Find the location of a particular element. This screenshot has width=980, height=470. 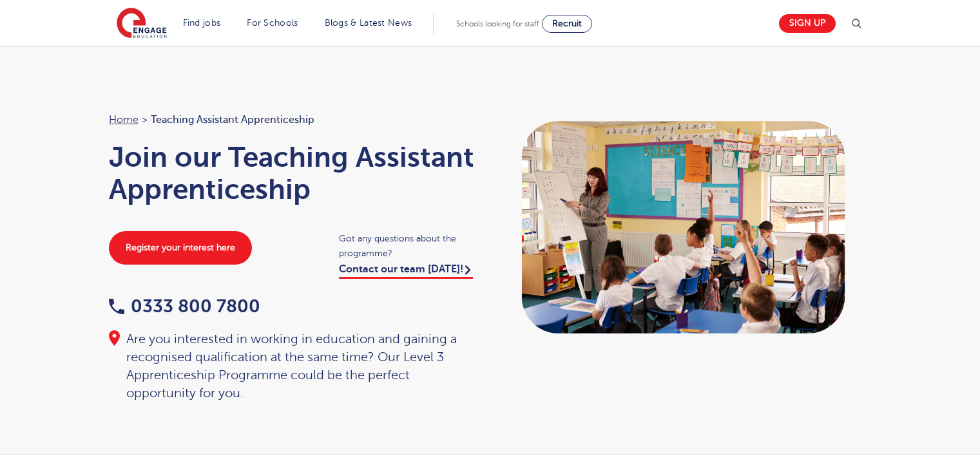

span: Teaching Assistant Apprenticeship is located at coordinates (233, 120).